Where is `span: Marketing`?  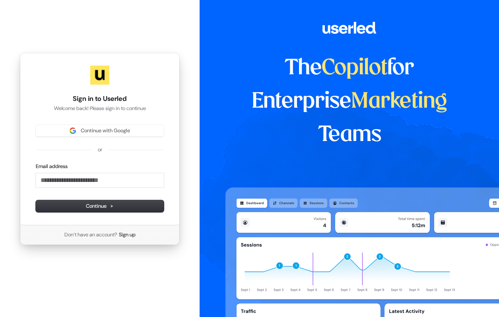
span: Marketing is located at coordinates (399, 102).